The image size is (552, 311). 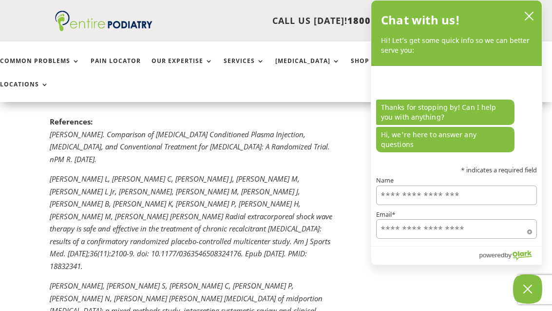 I want to click on p: * indicates a required field, so click(x=457, y=170).